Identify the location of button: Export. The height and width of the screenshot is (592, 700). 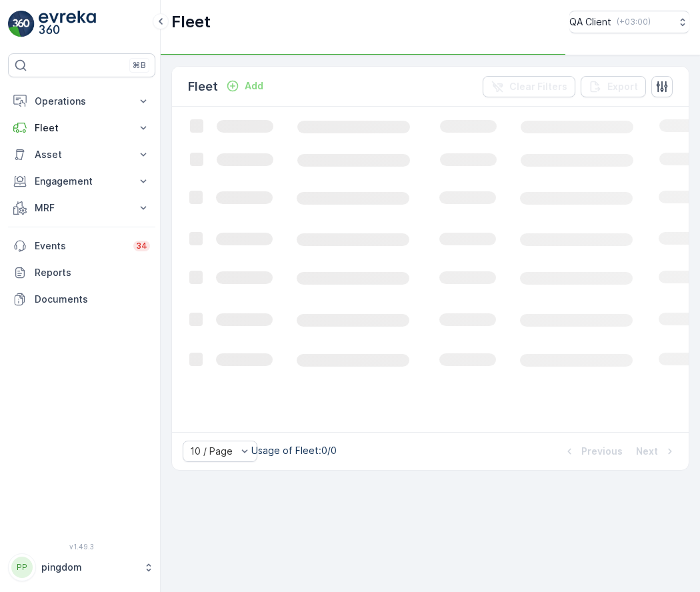
(614, 86).